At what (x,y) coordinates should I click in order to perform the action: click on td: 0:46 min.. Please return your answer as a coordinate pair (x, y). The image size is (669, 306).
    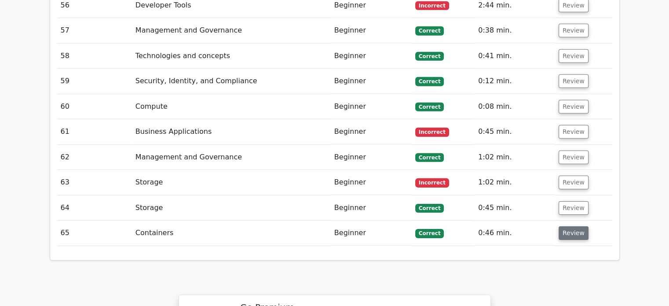
    Looking at the image, I should click on (514, 233).